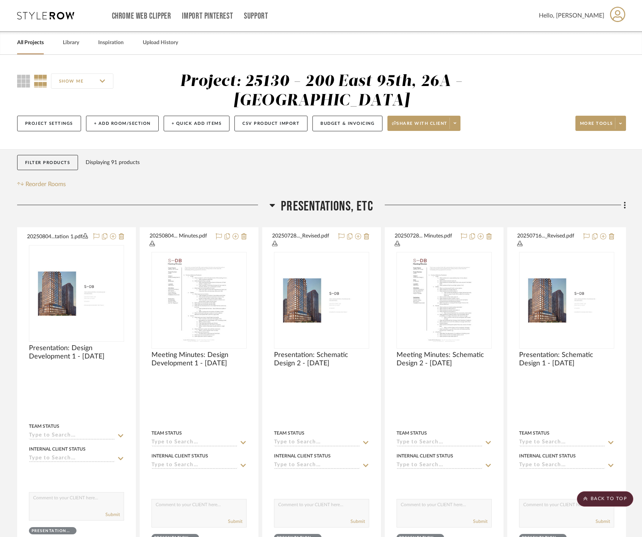 The height and width of the screenshot is (537, 642). Describe the element at coordinates (322, 300) in the screenshot. I see `img: Presentation: Schematic Design 2 - 07.28.2025` at that location.